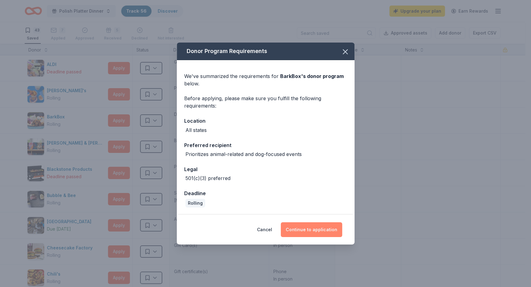 This screenshot has height=287, width=531. What do you see at coordinates (196, 130) in the screenshot?
I see `div: All states` at bounding box center [196, 130].